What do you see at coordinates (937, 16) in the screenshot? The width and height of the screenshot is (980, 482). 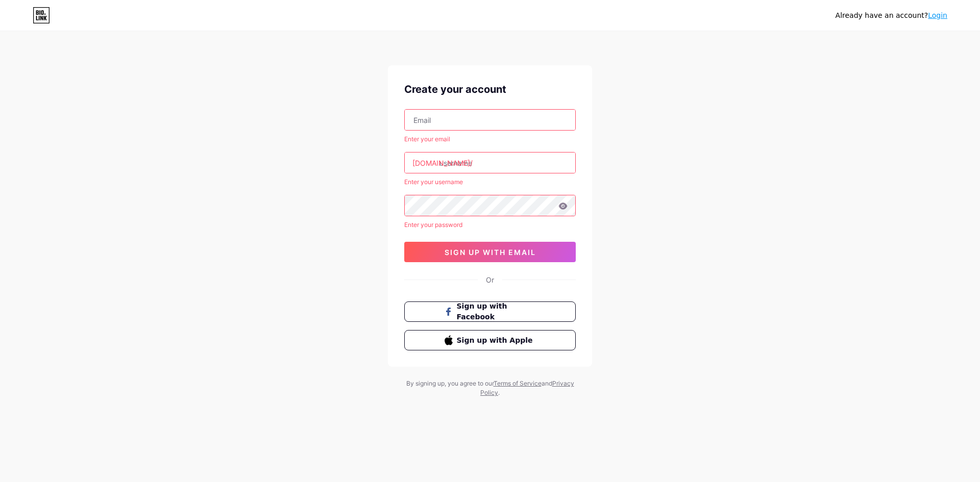 I see `a: Login` at bounding box center [937, 16].